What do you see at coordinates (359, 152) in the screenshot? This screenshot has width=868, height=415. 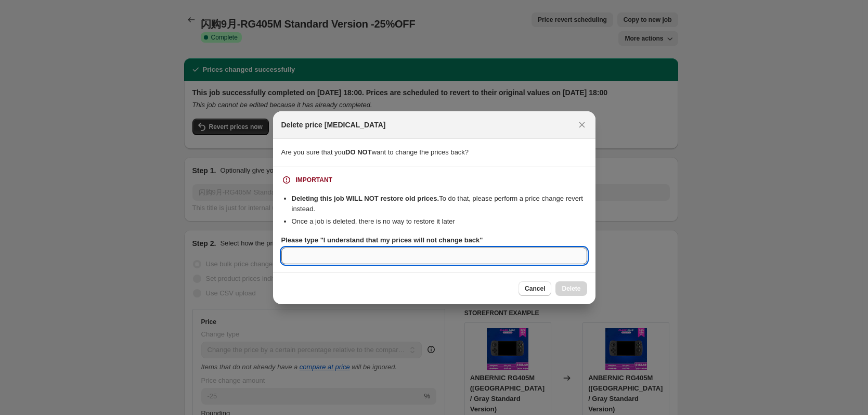 I see `b: DO NOT` at bounding box center [359, 152].